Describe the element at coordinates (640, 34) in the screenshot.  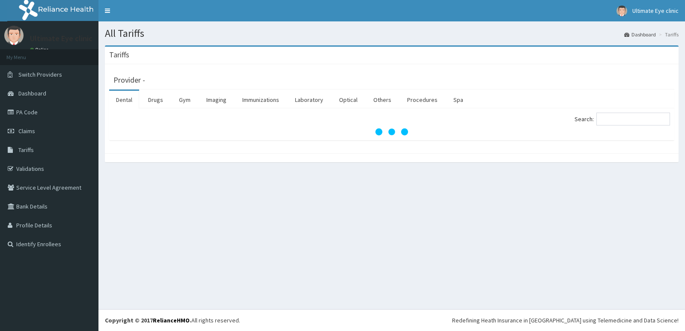
I see `a: Dashboard` at that location.